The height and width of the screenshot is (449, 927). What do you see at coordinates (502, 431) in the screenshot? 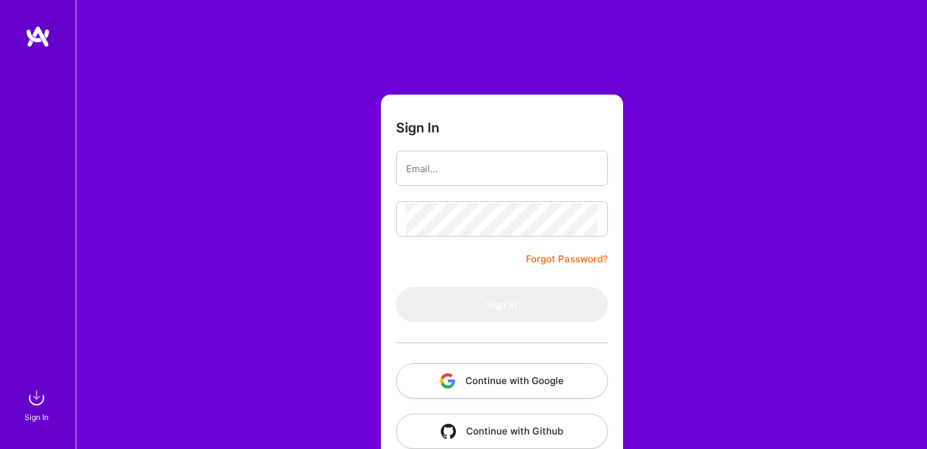
I see `button: Continue with Github` at bounding box center [502, 431].